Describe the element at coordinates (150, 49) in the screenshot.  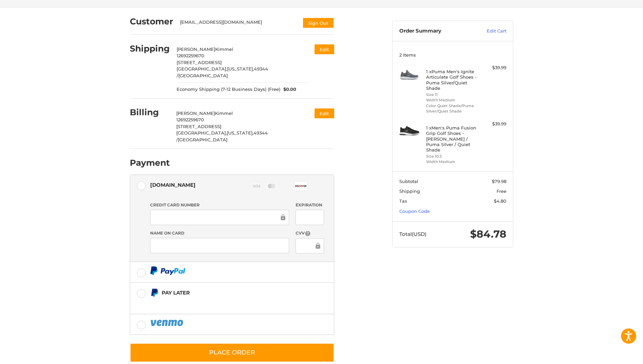
I see `h2: Shipping` at that location.